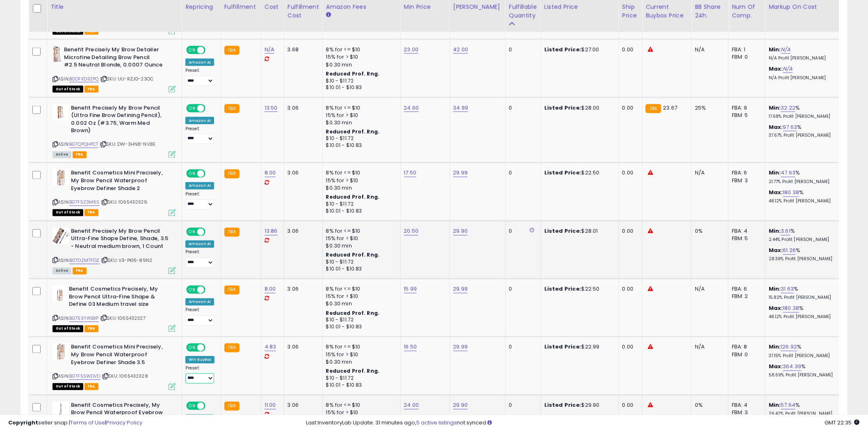 This screenshot has height=431, width=868. What do you see at coordinates (118, 298) in the screenshot?
I see `b: Benefit Cosmetics Precisely, My Brow Pencil Ultra-Fine Shape & Define 03 Medium travel size` at bounding box center [118, 298].